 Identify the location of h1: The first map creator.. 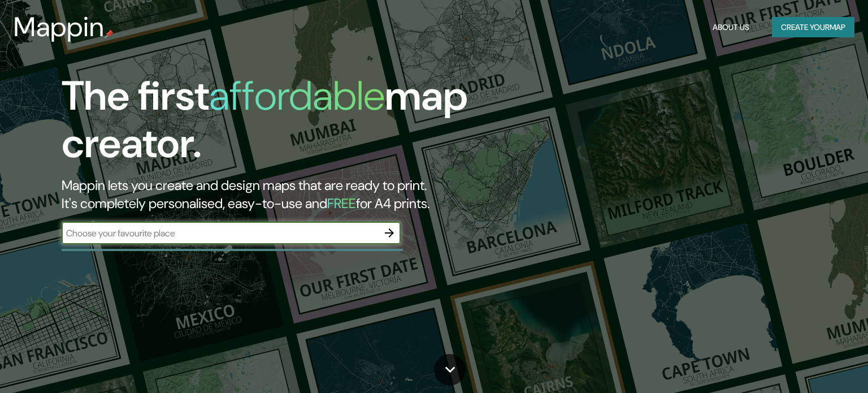
(279, 125).